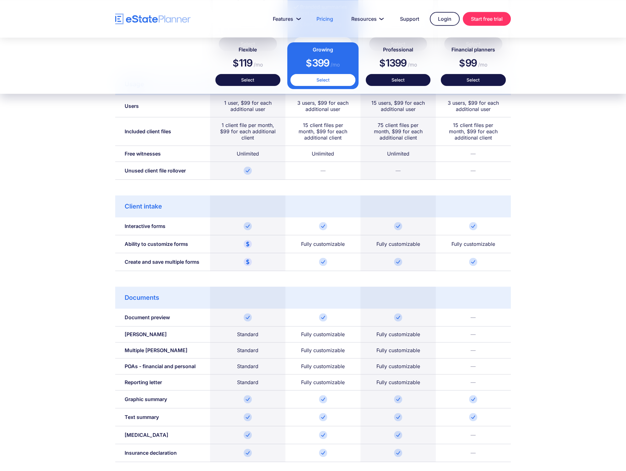  I want to click on div: 75 client files per month, $99 for each additional client, so click(398, 131).